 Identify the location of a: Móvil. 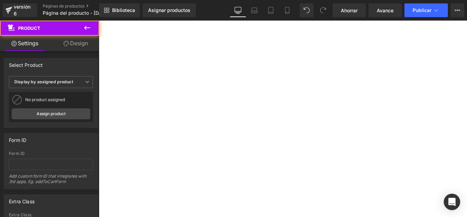
(287, 10).